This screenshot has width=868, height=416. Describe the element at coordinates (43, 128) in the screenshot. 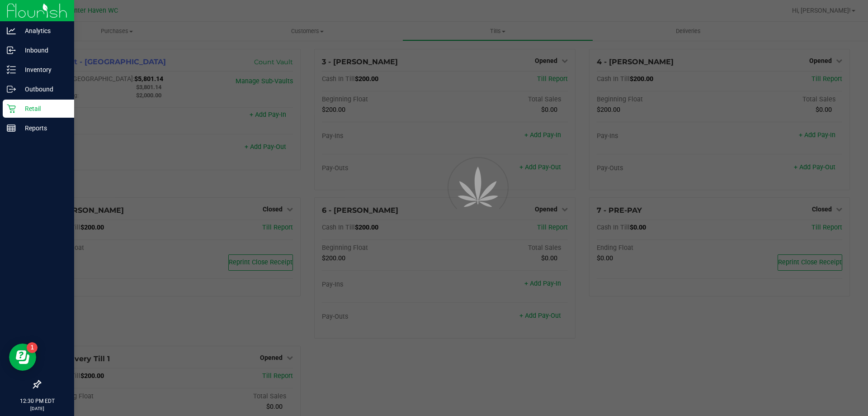

I see `p: Reports` at that location.